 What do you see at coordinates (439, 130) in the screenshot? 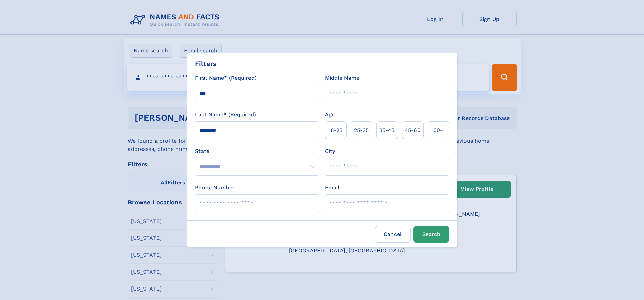
I see `span: 60+` at bounding box center [439, 130].